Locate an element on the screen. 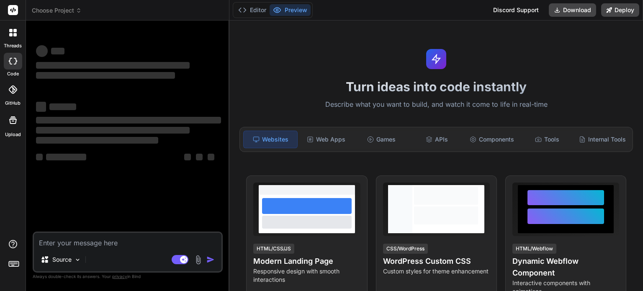 The width and height of the screenshot is (643, 291). p: Always double-check its answers. Your in Bind is located at coordinates (128, 276).